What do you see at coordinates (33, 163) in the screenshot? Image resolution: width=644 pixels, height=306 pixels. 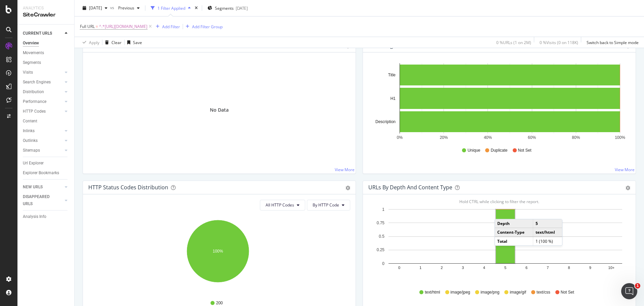 I see `div: Url Explorer` at bounding box center [33, 163].